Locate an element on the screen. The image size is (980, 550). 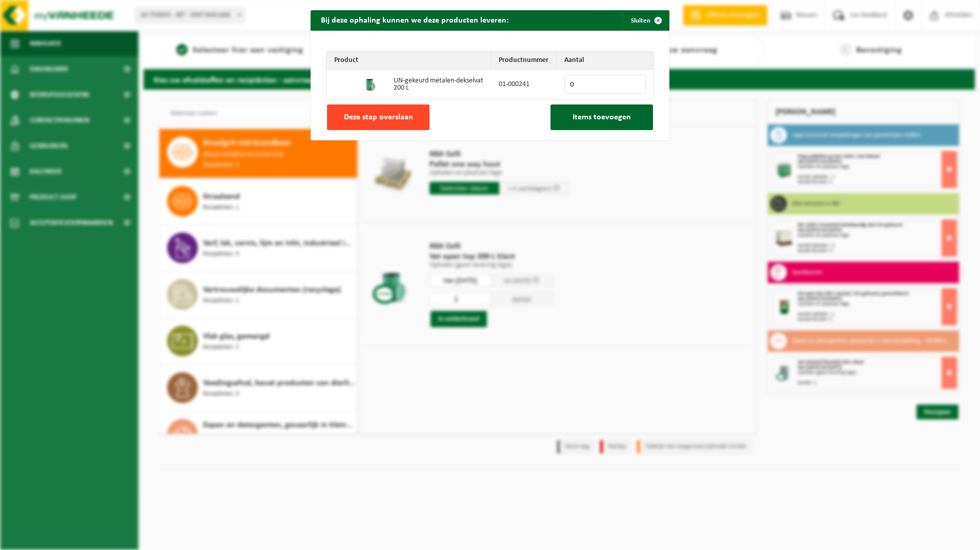
td: UN-gekeurd metalen-dekselvat 200 L is located at coordinates (438, 84).